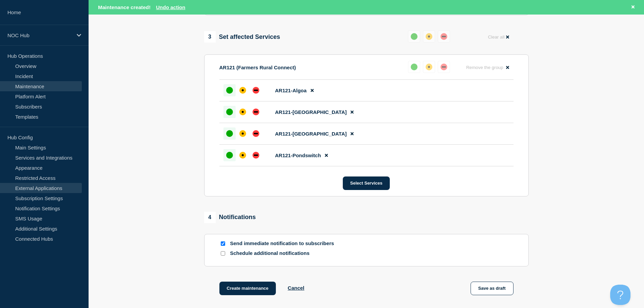 The image size is (644, 308). What do you see at coordinates (230, 218) in the screenshot?
I see `div: Notifications` at bounding box center [230, 218].